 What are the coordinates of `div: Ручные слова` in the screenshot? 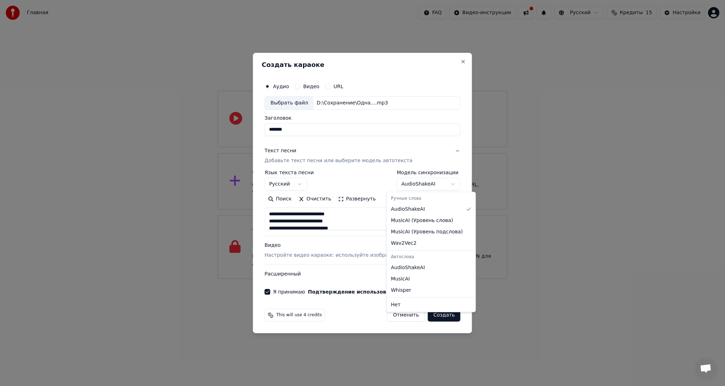 It's located at (431, 199).